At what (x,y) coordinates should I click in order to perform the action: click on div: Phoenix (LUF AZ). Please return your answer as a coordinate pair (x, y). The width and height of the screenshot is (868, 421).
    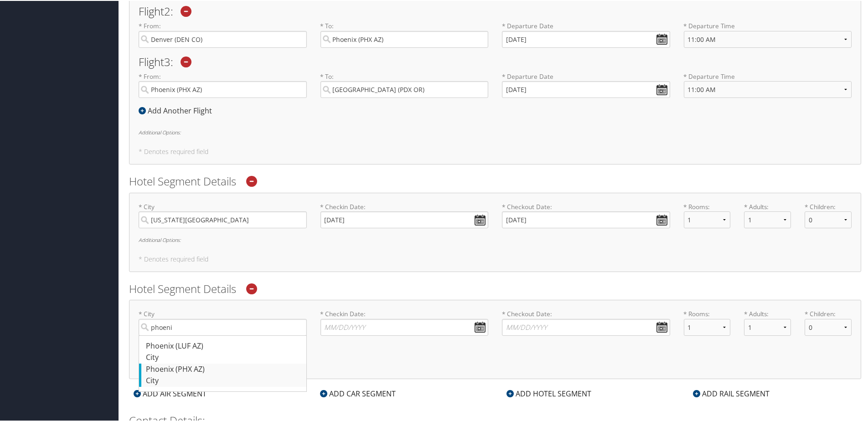
    Looking at the image, I should click on (224, 346).